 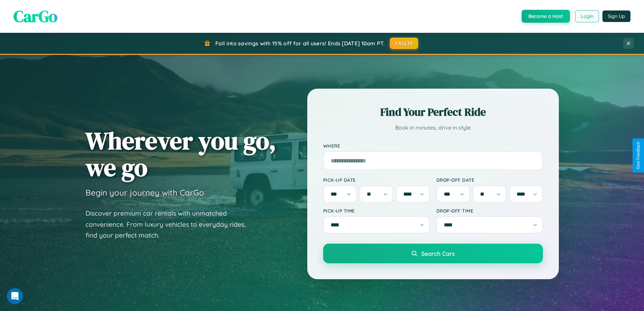 What do you see at coordinates (616, 16) in the screenshot?
I see `button: Sign Up` at bounding box center [616, 16].